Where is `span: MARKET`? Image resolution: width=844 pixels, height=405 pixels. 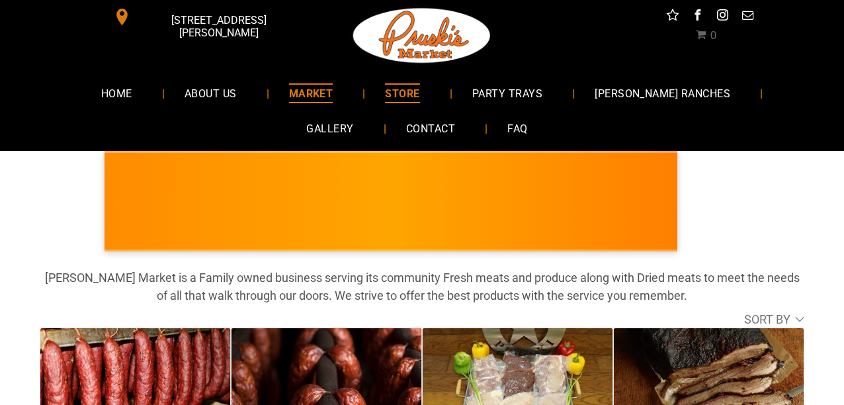 span: MARKET is located at coordinates (311, 93).